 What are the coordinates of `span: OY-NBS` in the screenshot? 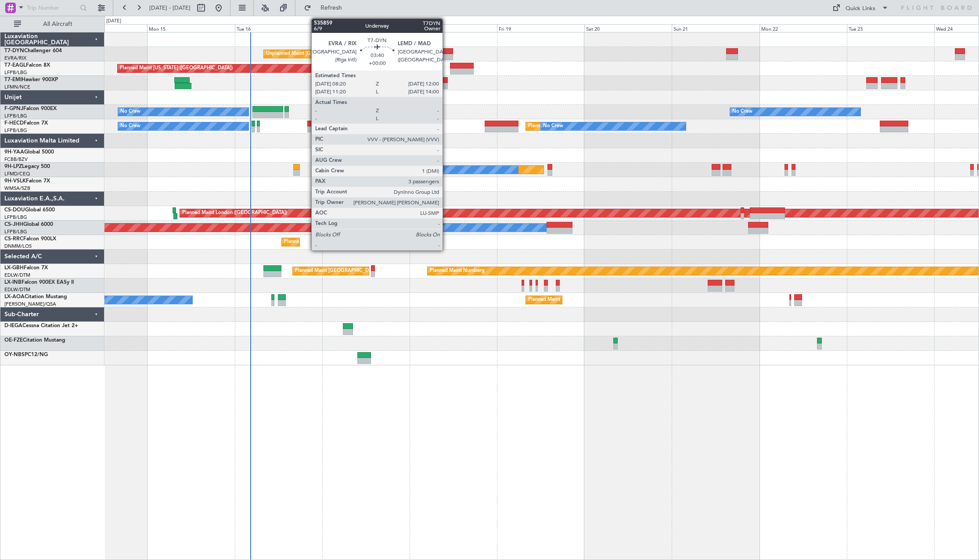 It's located at (14, 355).